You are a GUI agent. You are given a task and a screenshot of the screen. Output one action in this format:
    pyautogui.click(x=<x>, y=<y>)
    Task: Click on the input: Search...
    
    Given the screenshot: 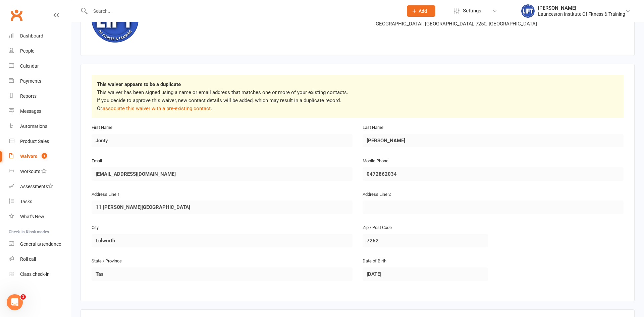 What is the action you would take?
    pyautogui.click(x=243, y=11)
    